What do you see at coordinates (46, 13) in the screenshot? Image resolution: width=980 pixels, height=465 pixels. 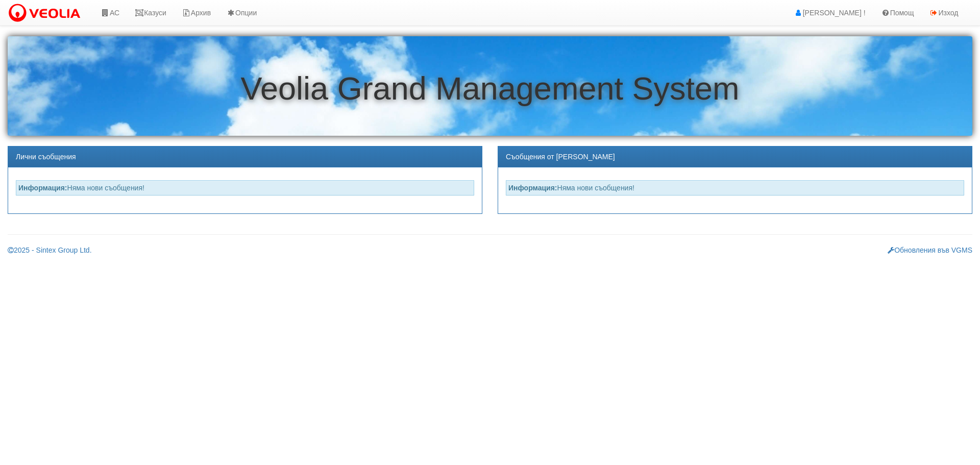 I see `img: VeoliaLogo.png` at bounding box center [46, 13].